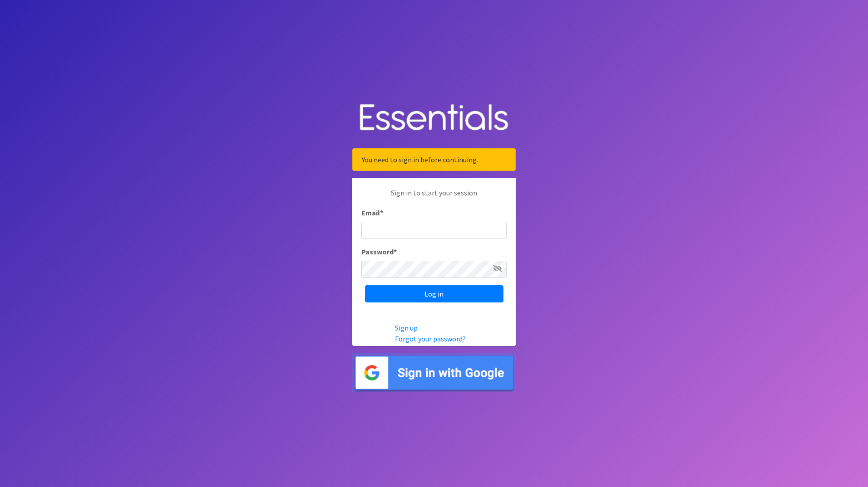 This screenshot has height=487, width=868. What do you see at coordinates (407, 328) in the screenshot?
I see `a: Sign up` at bounding box center [407, 328].